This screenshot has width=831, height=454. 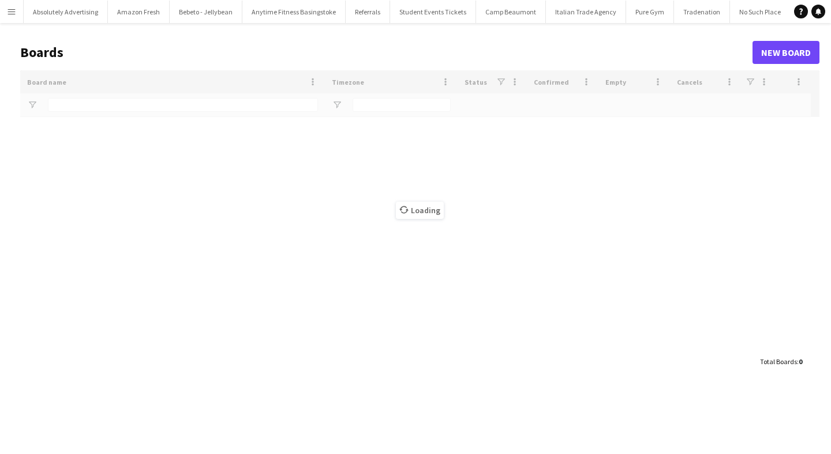 I want to click on button: No Such Place, so click(x=760, y=12).